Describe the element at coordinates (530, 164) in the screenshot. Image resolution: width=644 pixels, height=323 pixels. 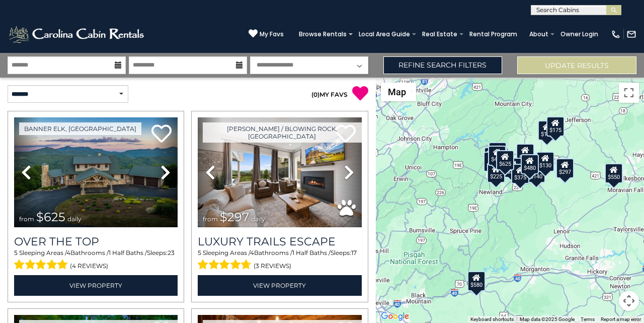
I see `div: $480` at that location.